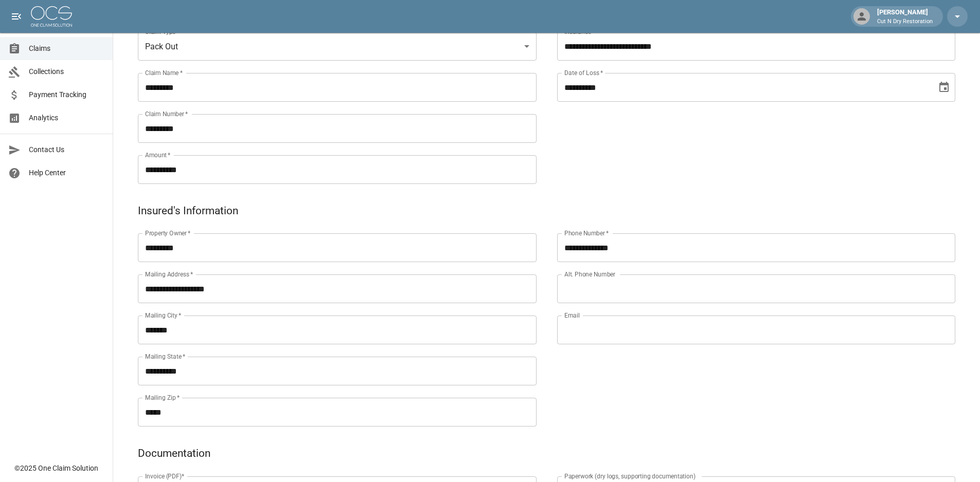 This screenshot has height=482, width=980. What do you see at coordinates (66, 118) in the screenshot?
I see `span: Analytics` at bounding box center [66, 118].